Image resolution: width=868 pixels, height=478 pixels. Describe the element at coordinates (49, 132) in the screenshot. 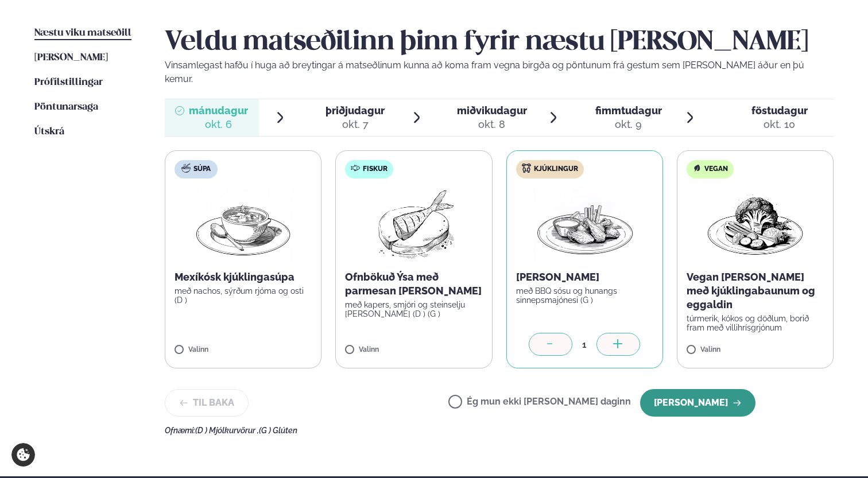

I see `a: Útskrá` at that location.